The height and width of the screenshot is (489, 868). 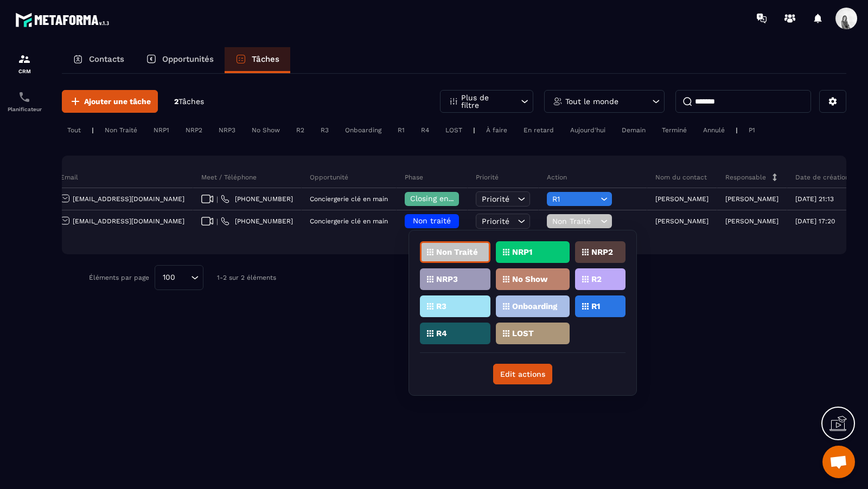 I want to click on p: Email, so click(x=69, y=177).